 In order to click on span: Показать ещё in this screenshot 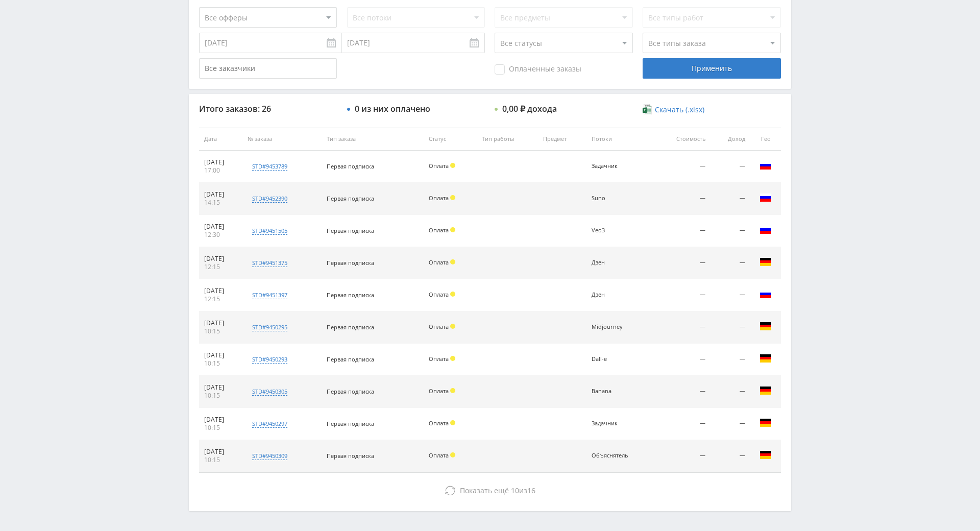, I will do `click(484, 490)`.